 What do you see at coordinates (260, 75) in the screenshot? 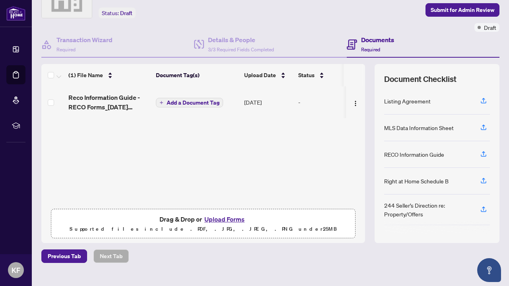
I see `span: Upload Date` at bounding box center [260, 75].